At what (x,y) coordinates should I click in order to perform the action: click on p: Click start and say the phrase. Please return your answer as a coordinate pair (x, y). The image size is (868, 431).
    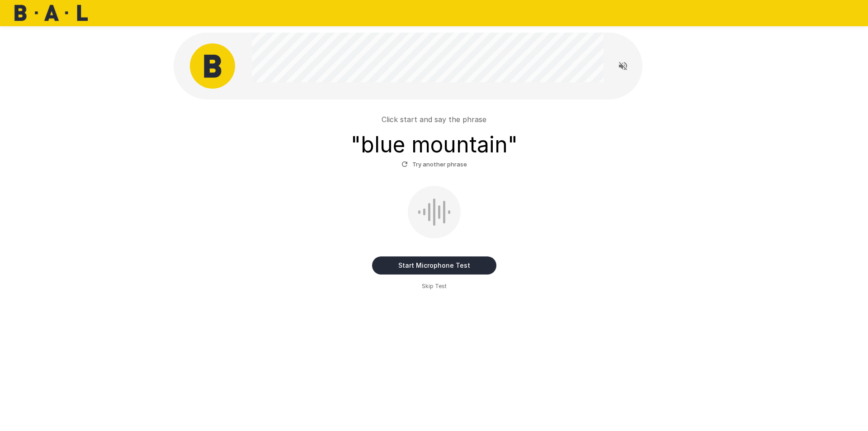
    Looking at the image, I should click on (434, 119).